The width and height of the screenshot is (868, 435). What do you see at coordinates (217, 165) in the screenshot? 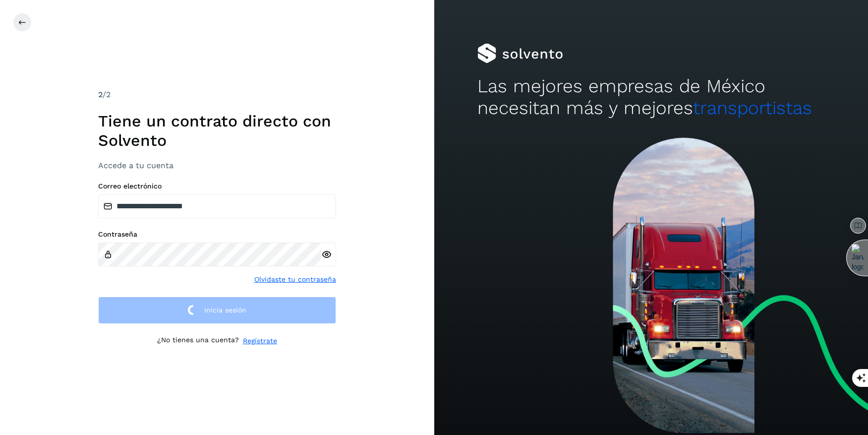
I see `h3: Accede a tu cuenta` at bounding box center [217, 165].